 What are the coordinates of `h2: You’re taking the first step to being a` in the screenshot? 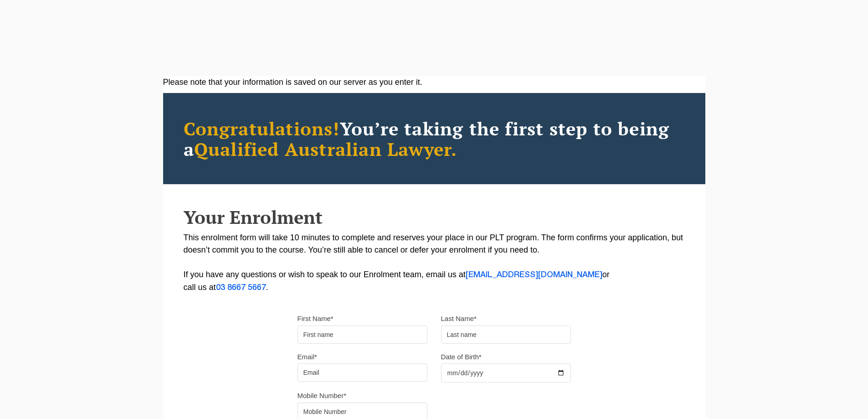 It's located at (434, 138).